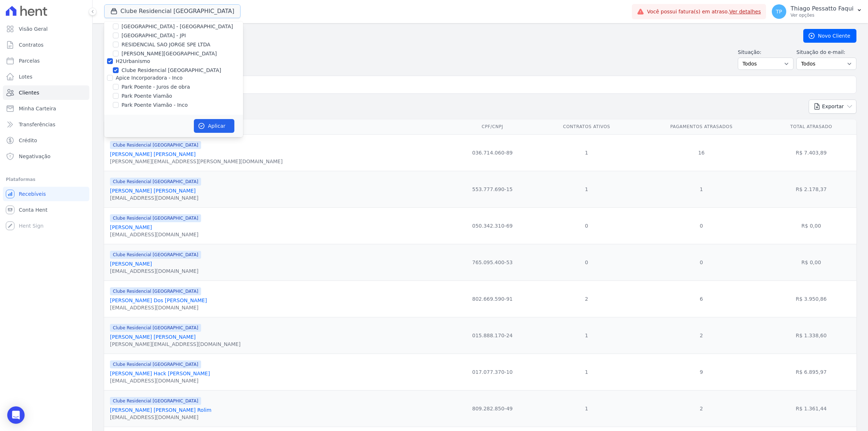 The image size is (868, 431). What do you see at coordinates (46, 61) in the screenshot?
I see `a: Parcelas` at bounding box center [46, 61].